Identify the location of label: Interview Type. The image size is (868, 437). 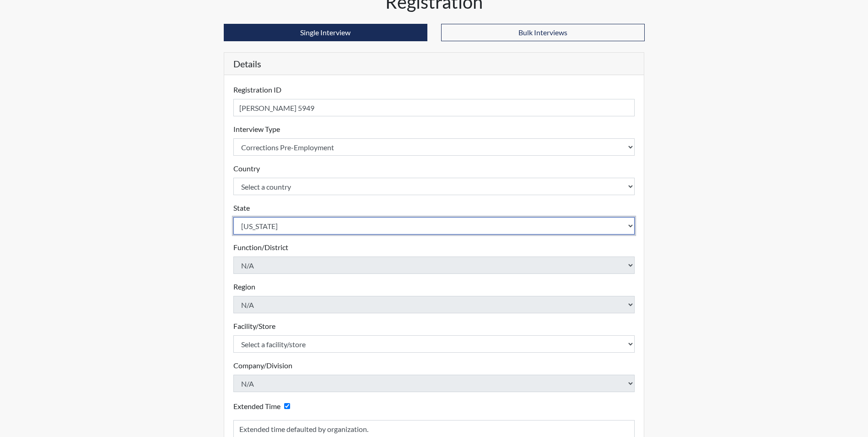
(257, 130).